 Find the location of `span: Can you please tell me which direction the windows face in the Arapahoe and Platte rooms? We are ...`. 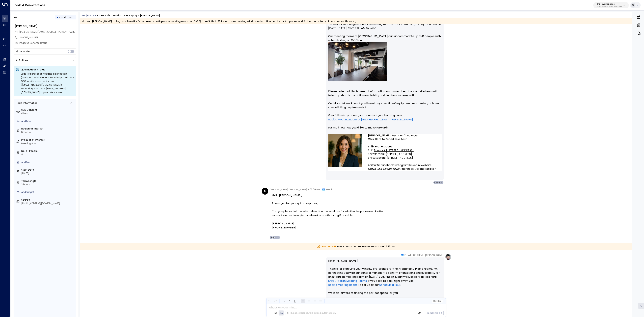

span: Can you please tell me which direction the windows face in the Arapahoe and Platte rooms? We are ... is located at coordinates (328, 213).